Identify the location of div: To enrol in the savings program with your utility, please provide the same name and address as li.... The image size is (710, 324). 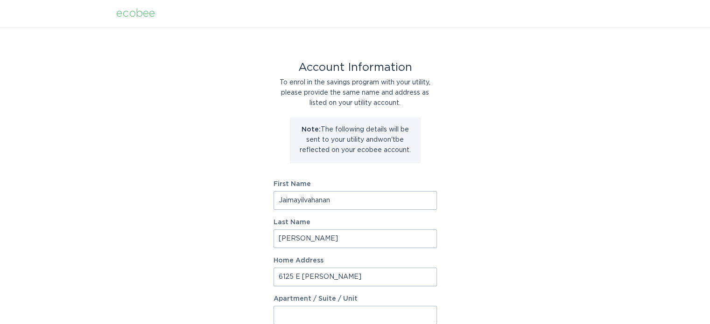
(355, 93).